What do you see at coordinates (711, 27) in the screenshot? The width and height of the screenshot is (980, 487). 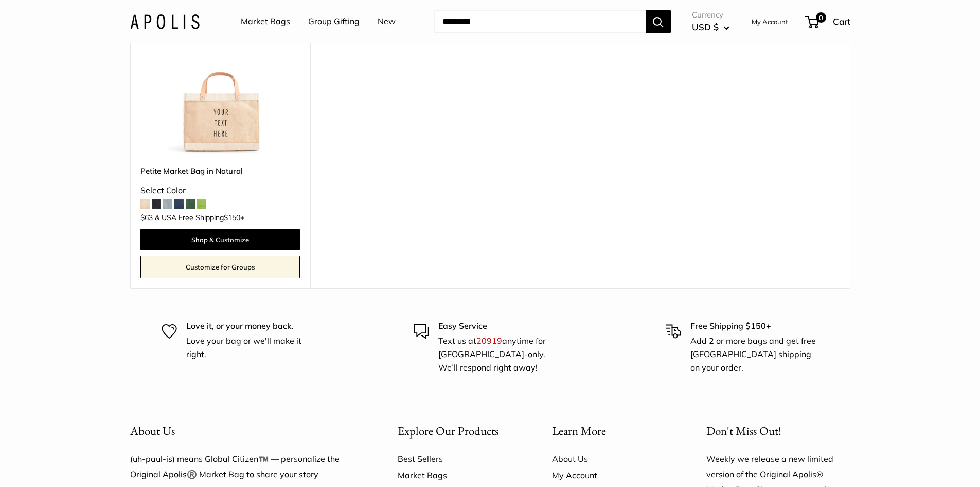 I see `button: USD $` at bounding box center [711, 27].